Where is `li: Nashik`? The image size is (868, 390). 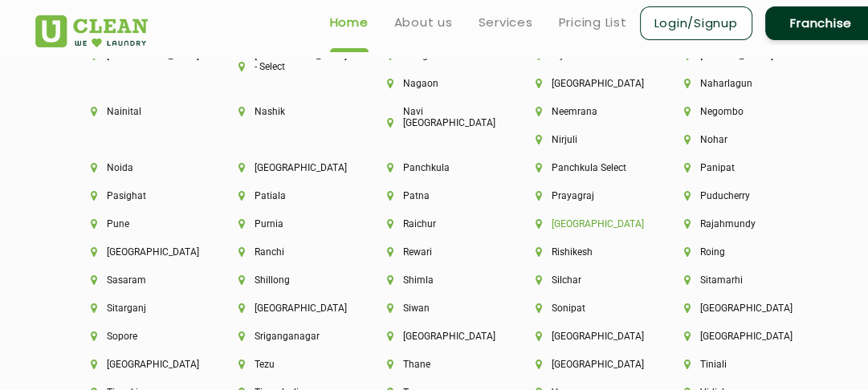 li: Nashik is located at coordinates (285, 112).